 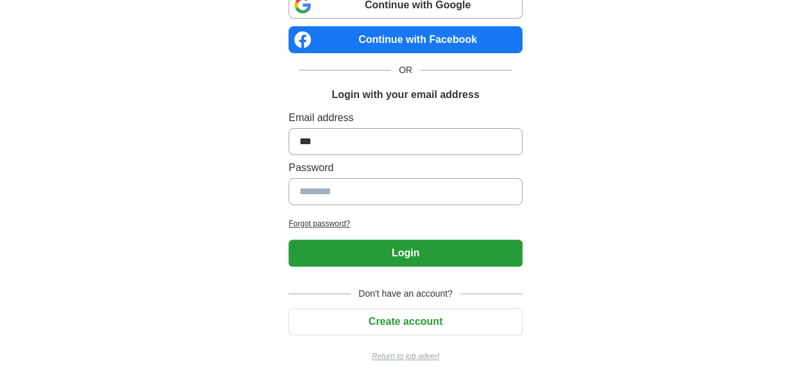 What do you see at coordinates (405, 294) in the screenshot?
I see `span: Don't have an account?` at bounding box center [405, 294].